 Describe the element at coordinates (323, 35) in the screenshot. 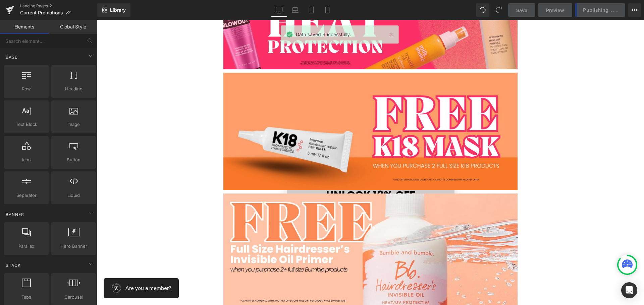

I see `span: Data saved Successfully.` at that location.